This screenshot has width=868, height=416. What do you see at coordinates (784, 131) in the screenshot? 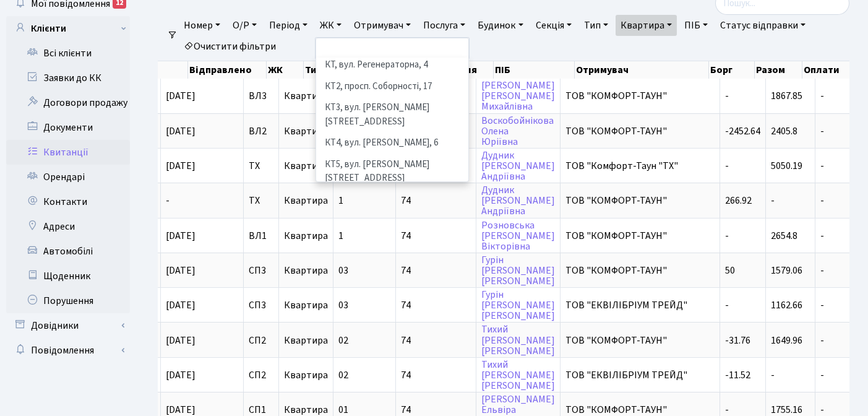
I see `span: 2405.8` at bounding box center [784, 131].